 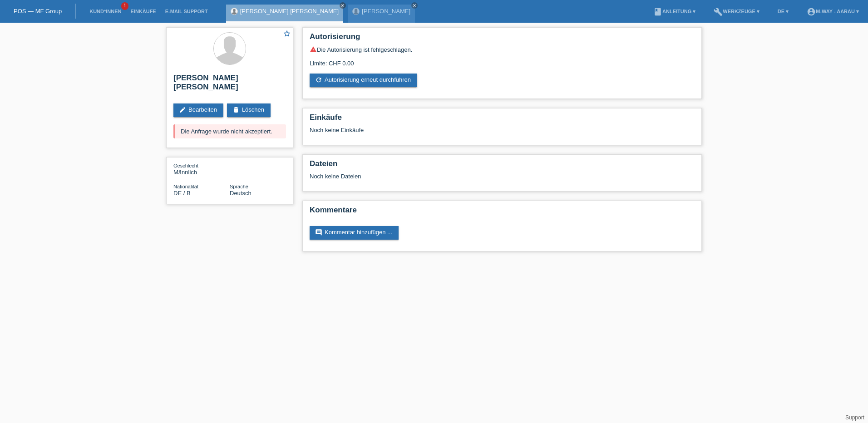 I want to click on i: delete, so click(x=236, y=110).